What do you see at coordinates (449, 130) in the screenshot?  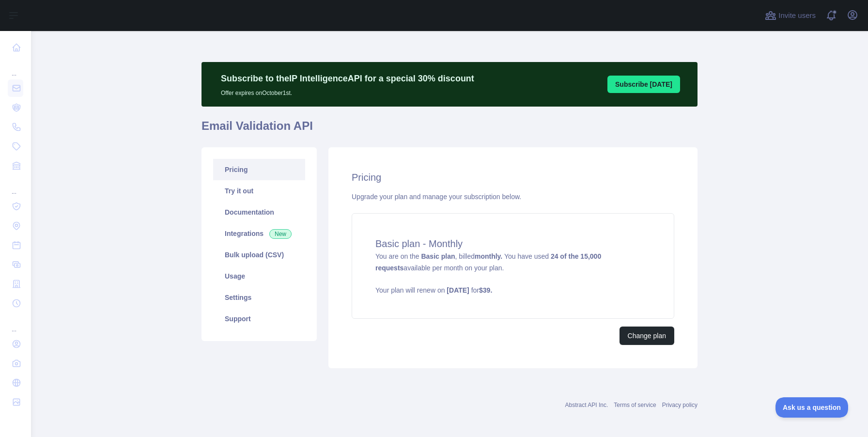 I see `h1: Email Validation API` at bounding box center [449, 130].